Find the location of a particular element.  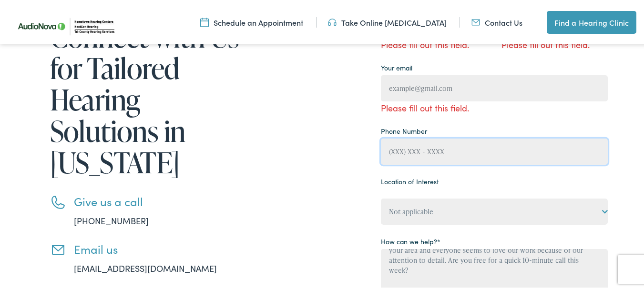

label: Location of Interest is located at coordinates (410, 180).